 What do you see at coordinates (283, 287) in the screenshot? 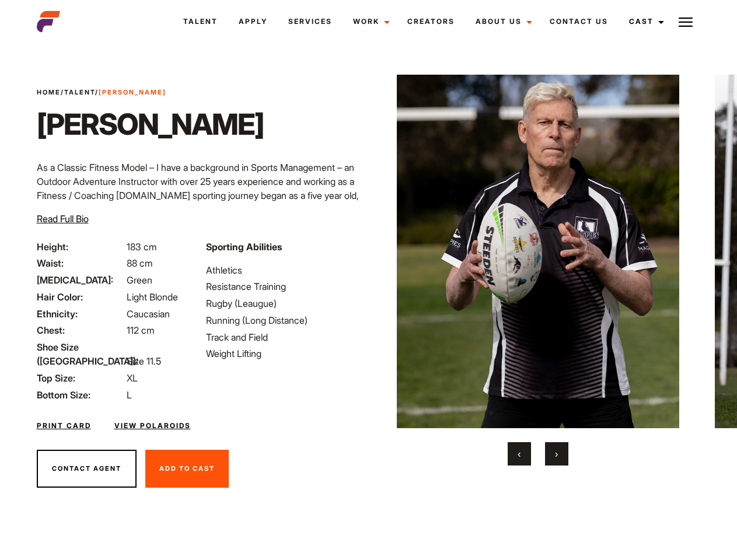
I see `li: Resistance Training` at bounding box center [283, 287].